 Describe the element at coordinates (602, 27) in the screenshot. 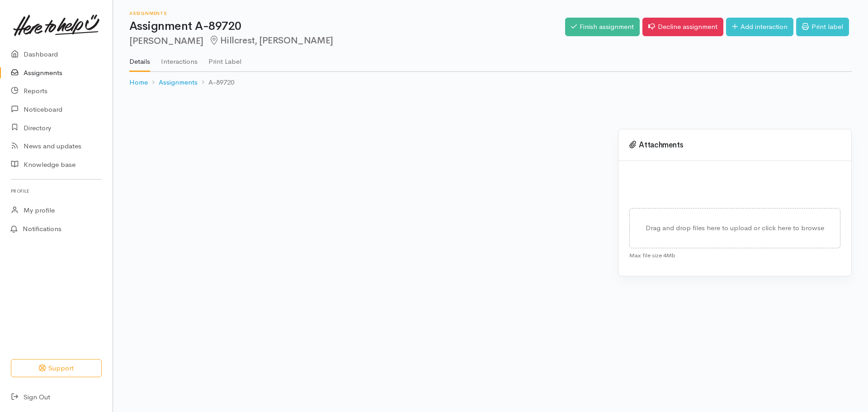

I see `a: Finish assignment` at that location.